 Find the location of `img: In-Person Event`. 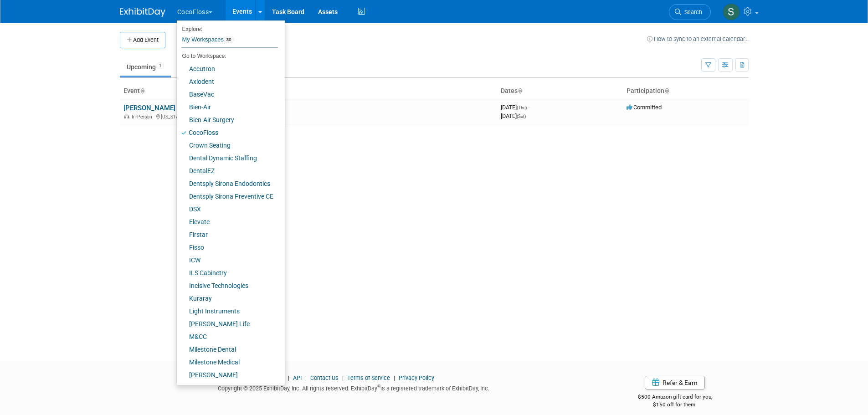

img: In-Person Event is located at coordinates (127, 116).